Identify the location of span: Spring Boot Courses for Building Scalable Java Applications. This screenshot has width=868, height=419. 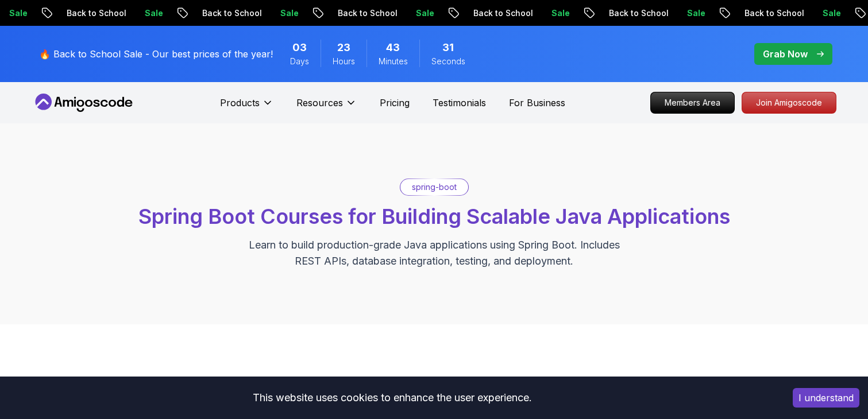
(434, 217).